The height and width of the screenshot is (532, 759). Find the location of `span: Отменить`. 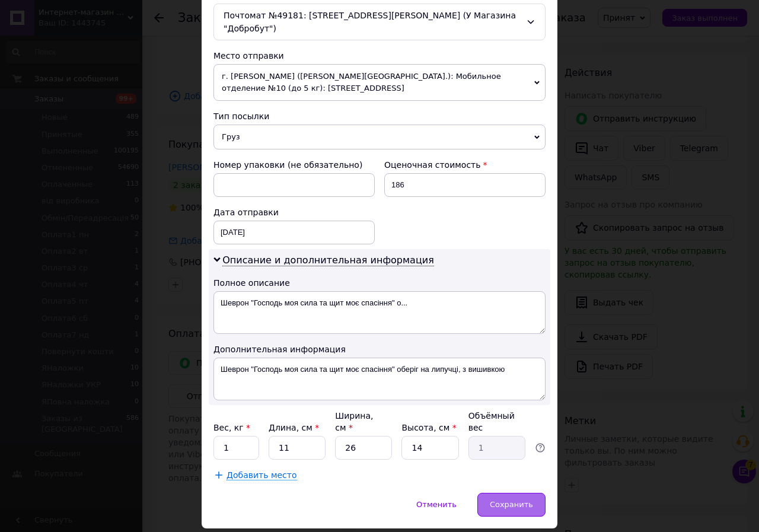

span: Отменить is located at coordinates (437, 504).